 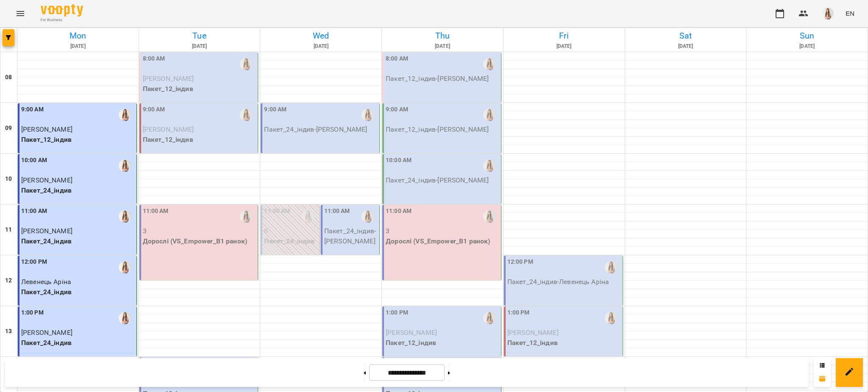 I want to click on h6: 11, so click(x=9, y=230).